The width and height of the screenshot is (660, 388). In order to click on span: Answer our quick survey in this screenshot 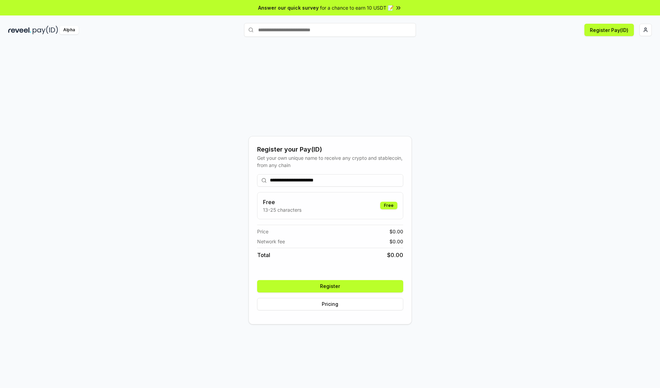, I will do `click(288, 8)`.